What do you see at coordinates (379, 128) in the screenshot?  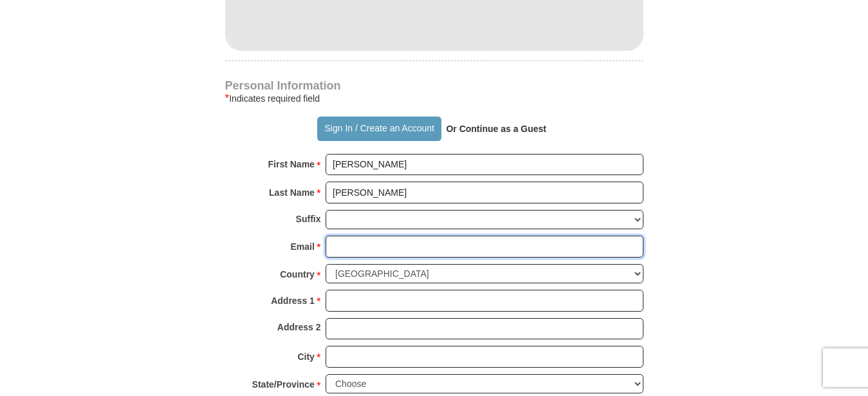 I see `button: Sign In / Create an Account` at bounding box center [379, 128].